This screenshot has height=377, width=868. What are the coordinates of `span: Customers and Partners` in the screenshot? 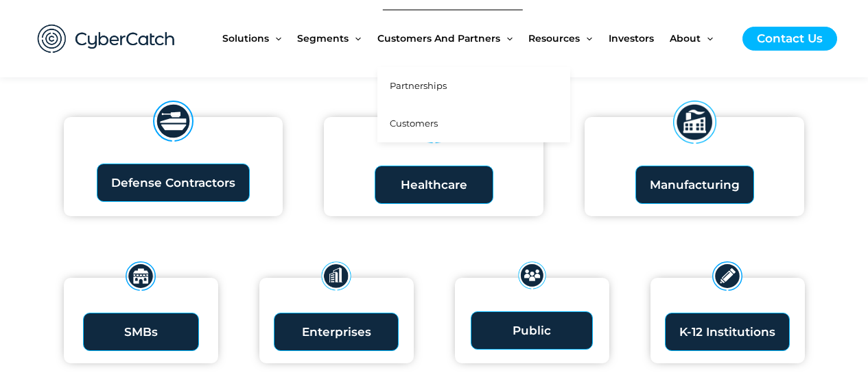 It's located at (438, 38).